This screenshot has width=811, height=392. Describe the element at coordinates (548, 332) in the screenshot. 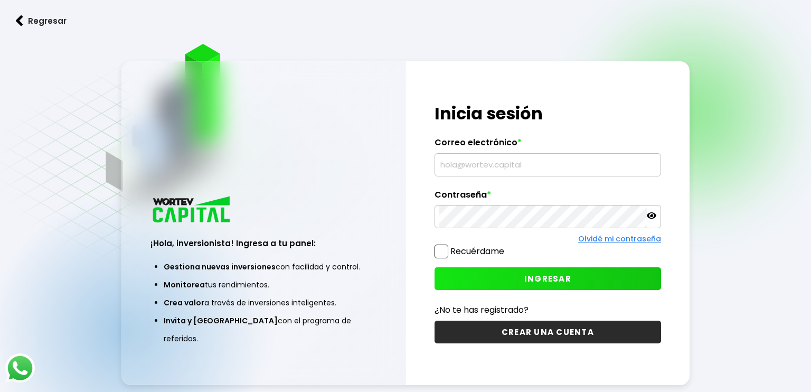

I see `button: CREAR UNA CUENTA` at that location.